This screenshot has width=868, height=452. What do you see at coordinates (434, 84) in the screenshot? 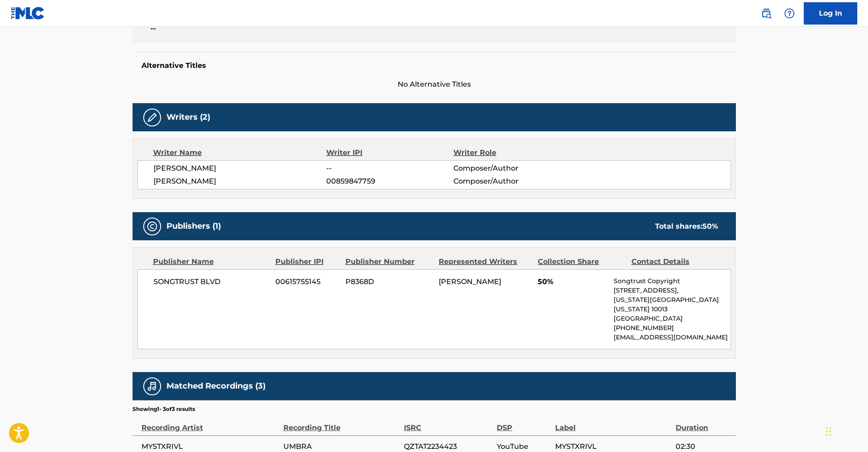
I see `span: No Alternative Titles` at bounding box center [434, 84].